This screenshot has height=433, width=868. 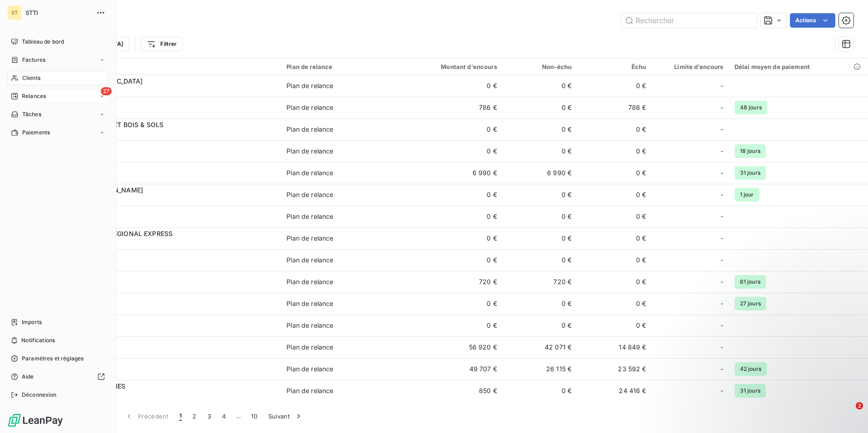 What do you see at coordinates (690, 20) in the screenshot?
I see `input: Rechercher` at bounding box center [690, 20].